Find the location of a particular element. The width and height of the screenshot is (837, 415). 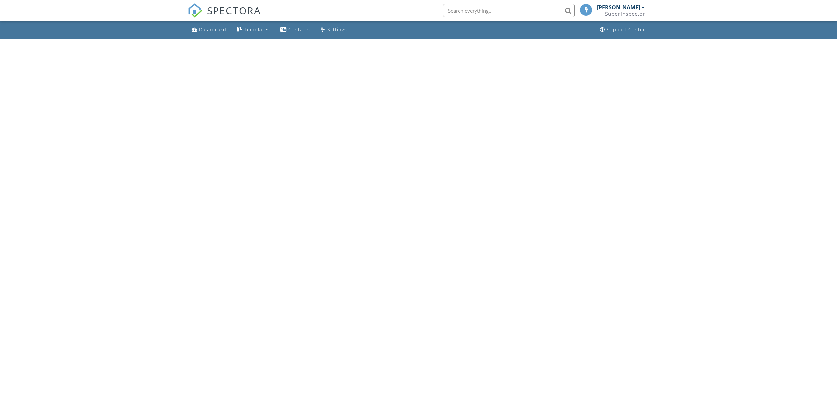

div: Contacts is located at coordinates (299, 29).